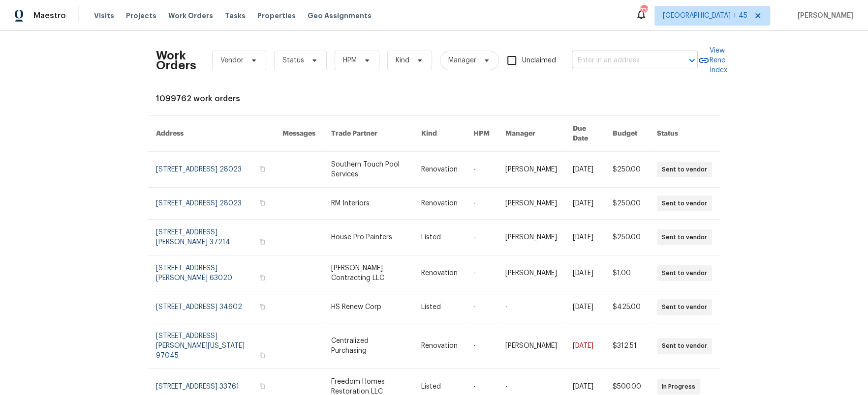  I want to click on button: Open, so click(691, 60).